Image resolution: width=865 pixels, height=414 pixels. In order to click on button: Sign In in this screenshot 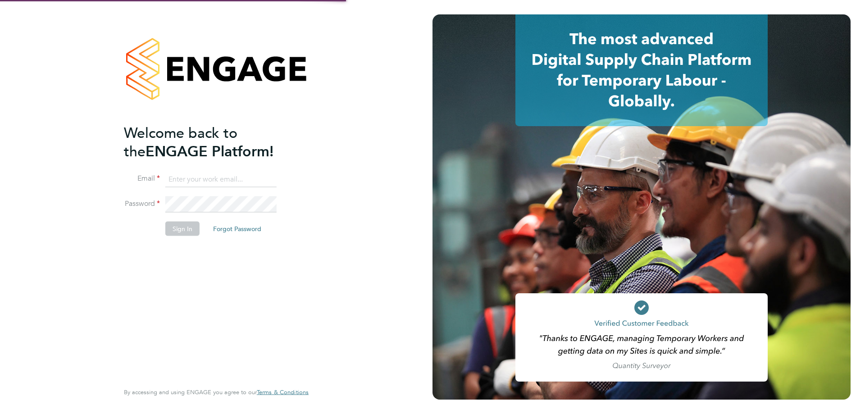, I will do `click(183, 229)`.